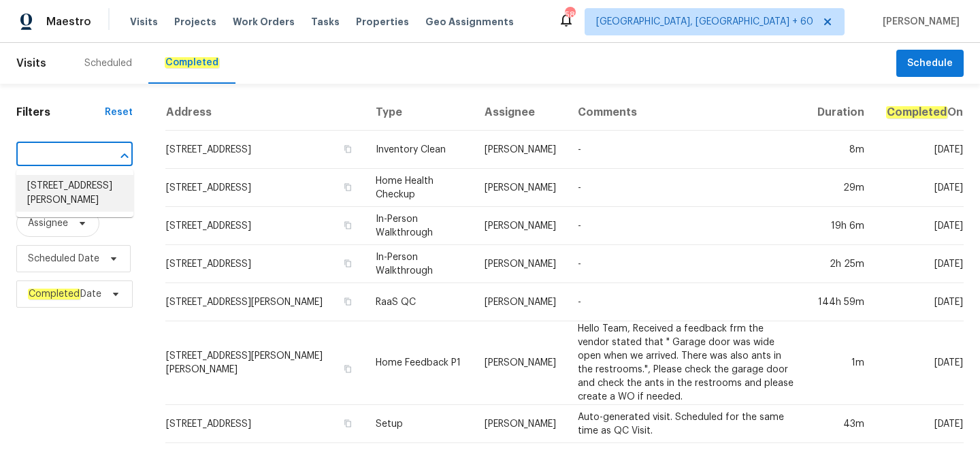  I want to click on span: Tasks, so click(326, 22).